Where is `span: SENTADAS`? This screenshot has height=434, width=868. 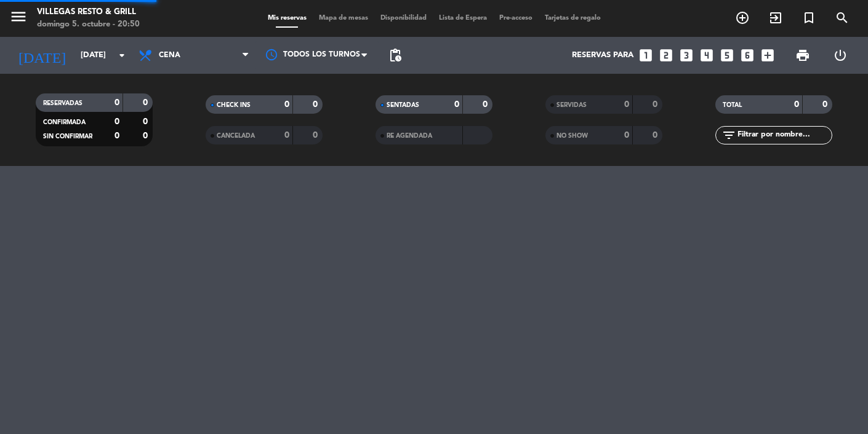 span: SENTADAS is located at coordinates (403, 106).